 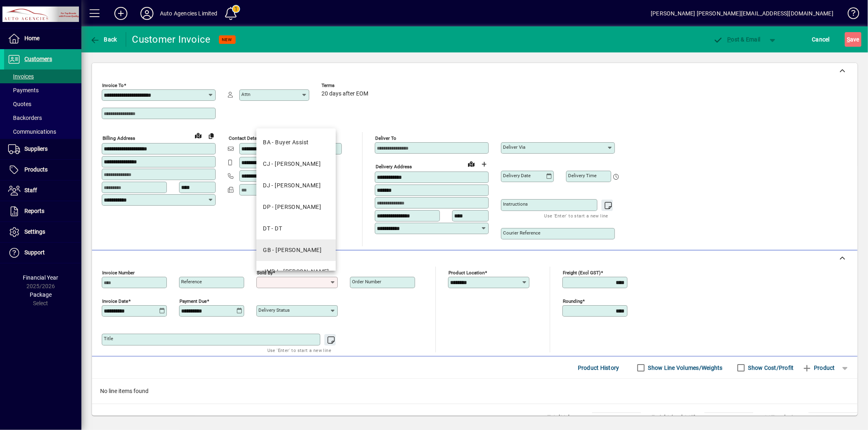 I want to click on mat-label: Attn, so click(x=246, y=94).